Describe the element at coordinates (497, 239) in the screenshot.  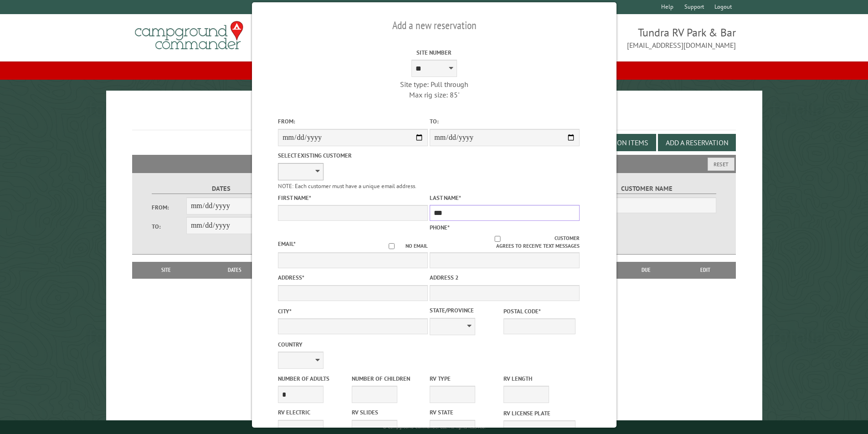
I see `input: Customer agrees to receive text messages` at that location.